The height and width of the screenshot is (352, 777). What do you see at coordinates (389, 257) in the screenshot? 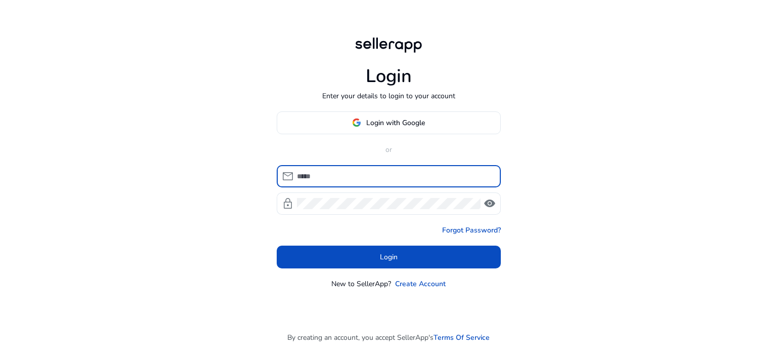
I see `span: Login` at bounding box center [389, 257].